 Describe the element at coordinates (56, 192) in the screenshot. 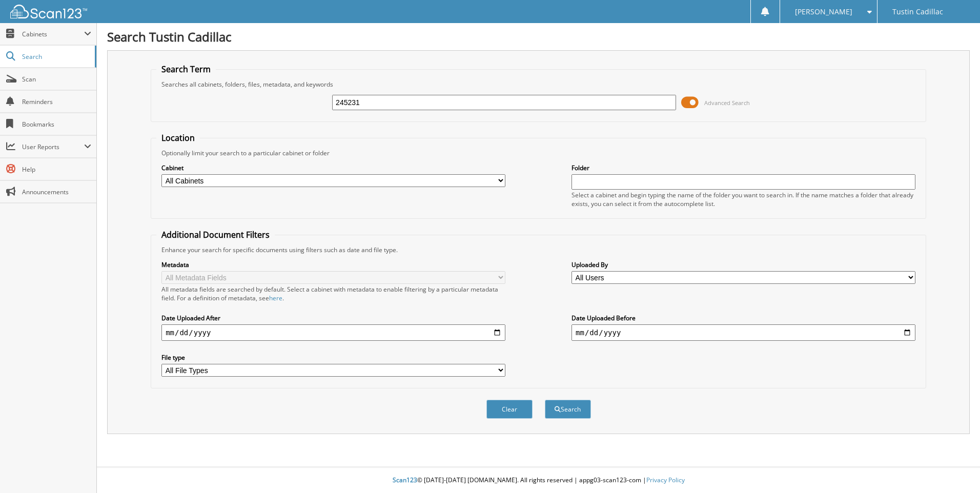

I see `span: Announcements` at that location.